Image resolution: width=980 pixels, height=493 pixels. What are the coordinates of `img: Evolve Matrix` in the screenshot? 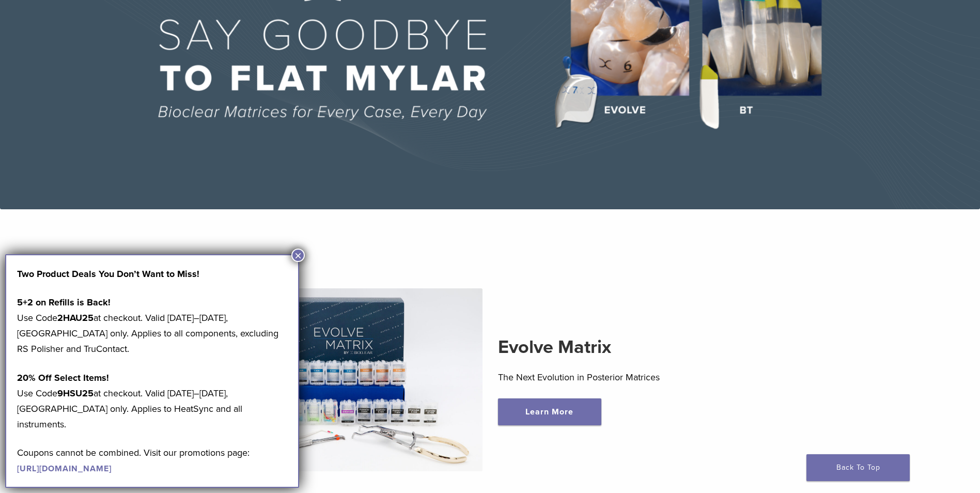 It's located at (342, 380).